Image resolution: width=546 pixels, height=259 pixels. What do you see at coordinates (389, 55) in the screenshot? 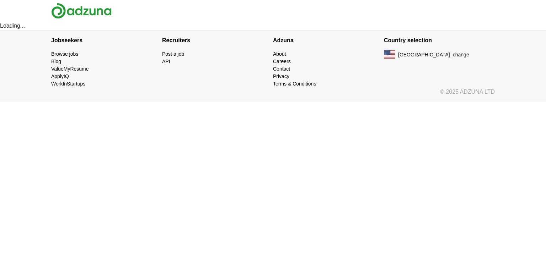
I see `img: US flag` at bounding box center [389, 55].